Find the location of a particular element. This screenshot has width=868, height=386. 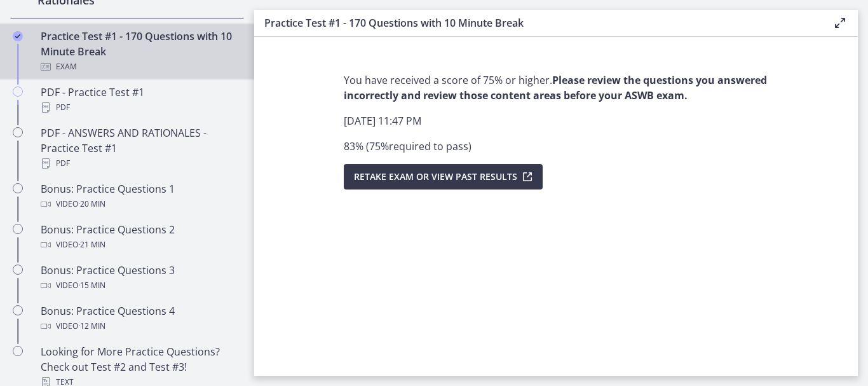

div: Practice Test #1 - 170 Questions with 10 Minute Break is located at coordinates (140, 51).